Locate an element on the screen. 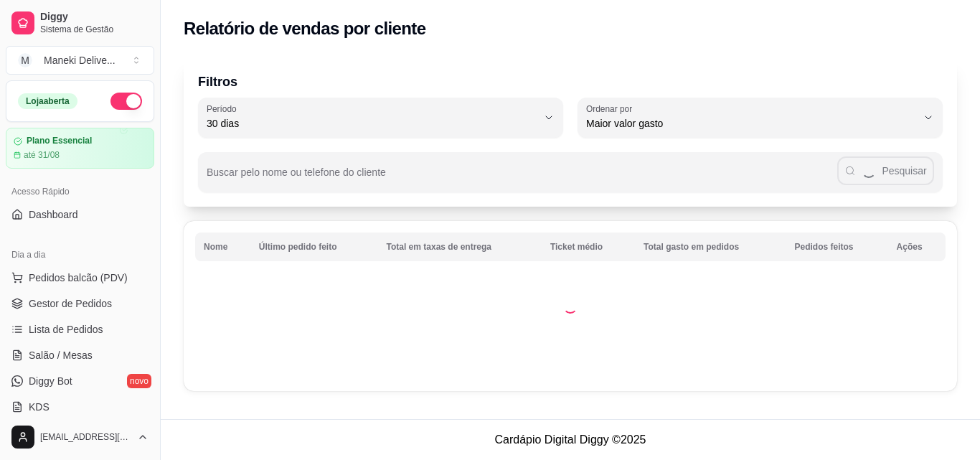 Image resolution: width=980 pixels, height=460 pixels. a: Dashboard is located at coordinates (80, 215).